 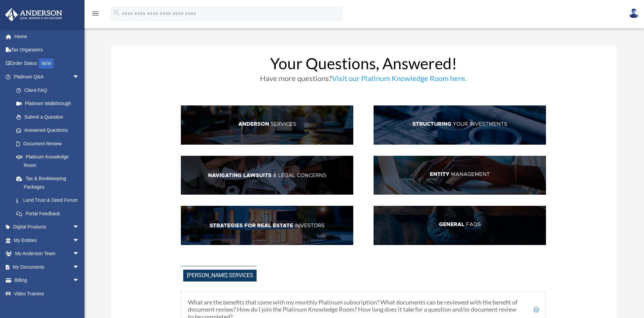 What do you see at coordinates (47, 280) in the screenshot?
I see `a: Billingarrow_drop_down` at bounding box center [47, 280].